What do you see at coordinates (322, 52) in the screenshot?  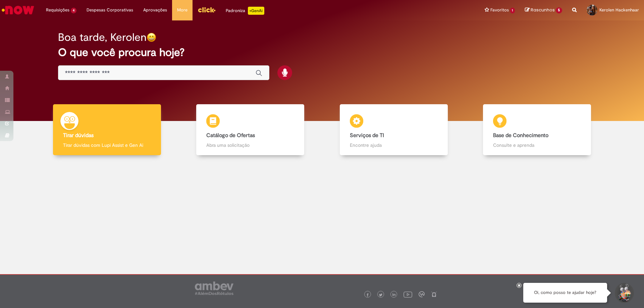 I see `h2: O que você procura hoje?` at bounding box center [322, 52].